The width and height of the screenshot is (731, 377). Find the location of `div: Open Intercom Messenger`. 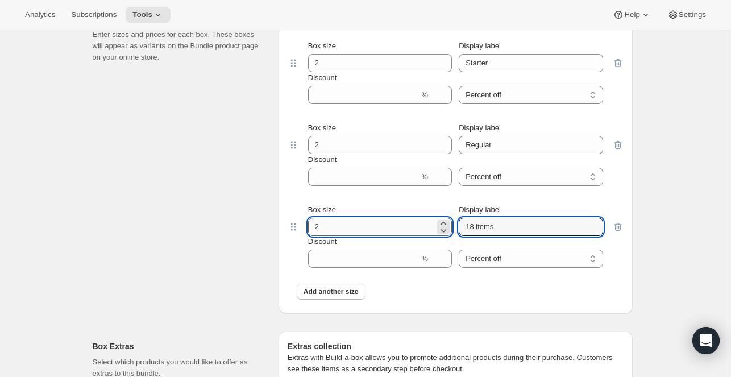

div: Open Intercom Messenger is located at coordinates (706, 340).